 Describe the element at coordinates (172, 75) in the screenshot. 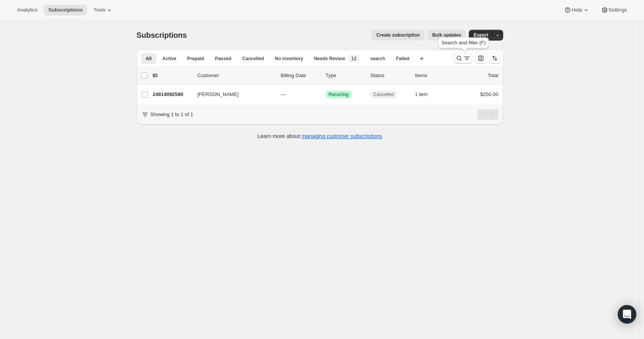

I see `p: ID` at that location.